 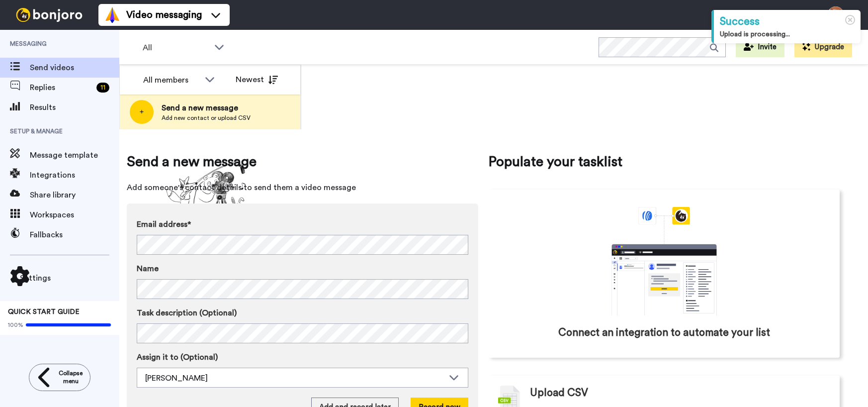 What do you see at coordinates (171, 80) in the screenshot?
I see `div: All members` at bounding box center [171, 80].